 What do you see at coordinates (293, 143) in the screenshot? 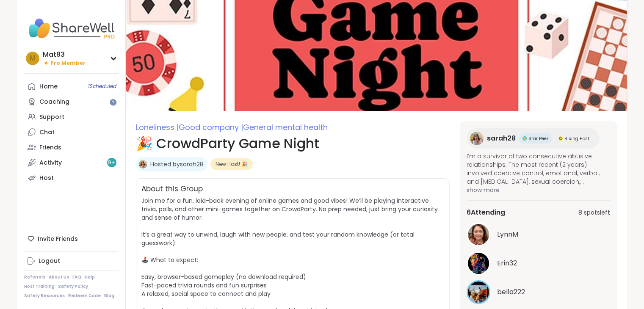
I see `h1: 🎉 CrowdParty Game Night` at bounding box center [293, 143].